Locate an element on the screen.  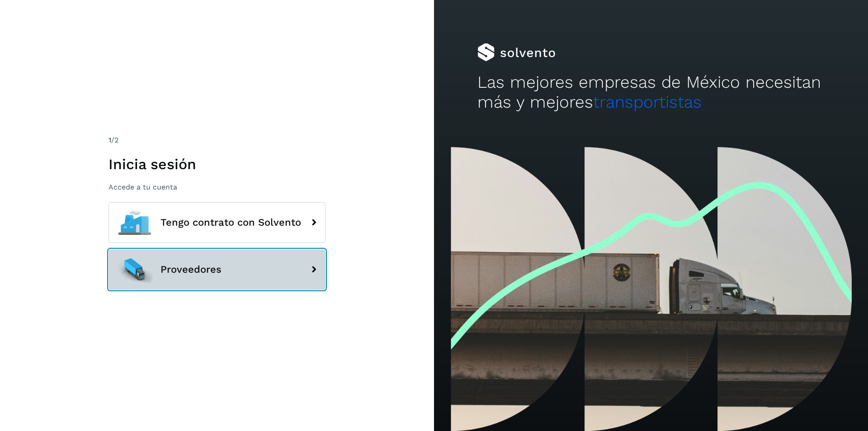
h2: Las mejores empresas de México necesitan más y mejores is located at coordinates (651, 92).